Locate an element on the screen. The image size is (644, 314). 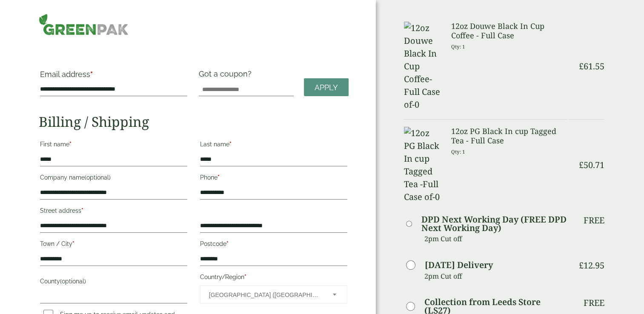
label: County is located at coordinates (114, 283).